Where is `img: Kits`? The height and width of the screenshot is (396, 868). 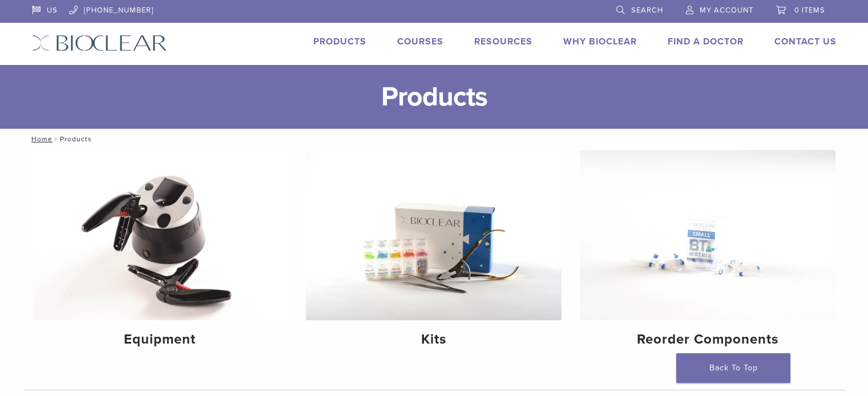
img: Kits is located at coordinates (433, 235).